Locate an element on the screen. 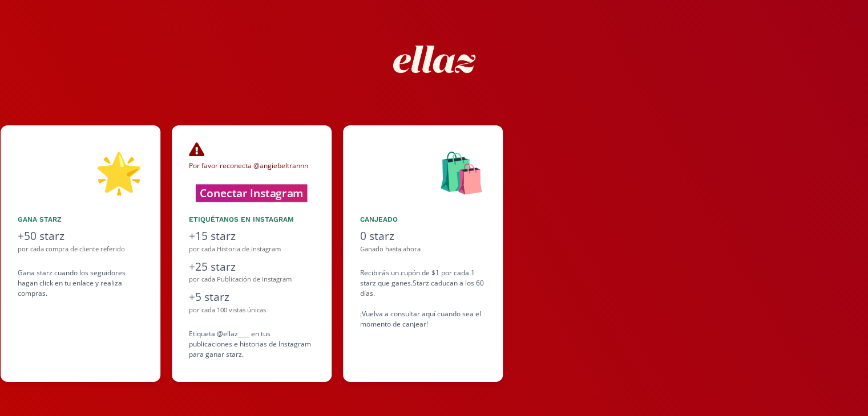 This screenshot has width=868, height=416. div: por cada Historia de Instagram is located at coordinates (252, 249).